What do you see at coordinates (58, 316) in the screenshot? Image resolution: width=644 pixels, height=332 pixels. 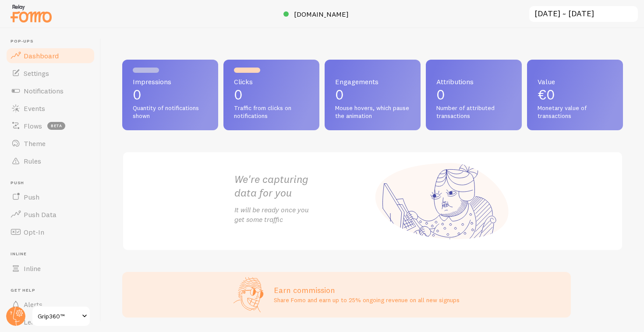 I see `span: Grip360™` at bounding box center [58, 316].